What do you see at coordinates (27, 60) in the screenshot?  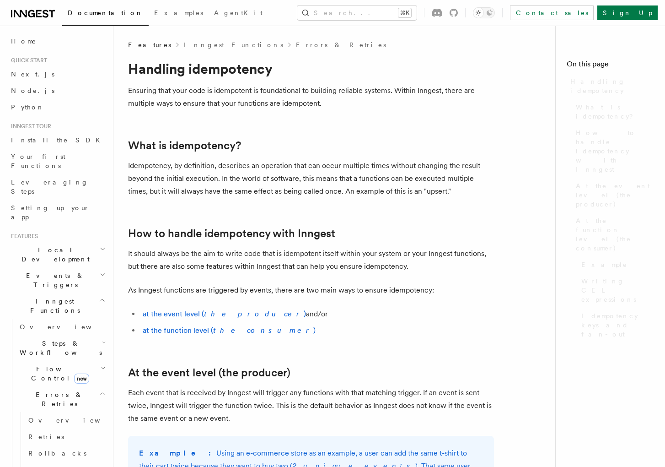 I see `span: Quick start` at bounding box center [27, 60].